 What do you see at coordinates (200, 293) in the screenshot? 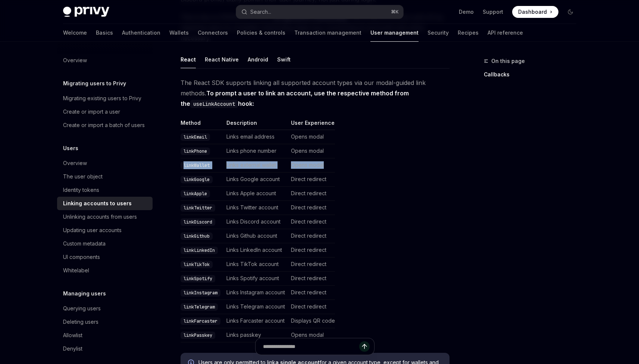
I see `code: linkInstagram` at bounding box center [200, 293].